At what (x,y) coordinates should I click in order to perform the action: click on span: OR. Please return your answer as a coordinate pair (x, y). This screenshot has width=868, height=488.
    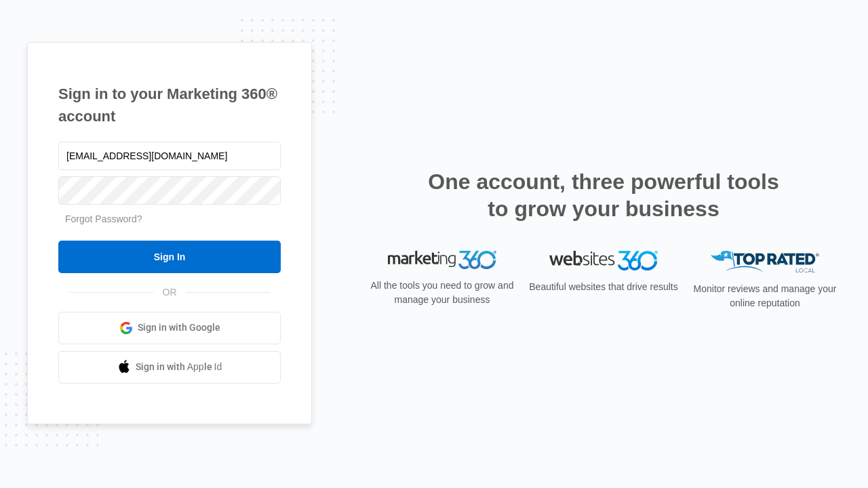
    Looking at the image, I should click on (169, 292).